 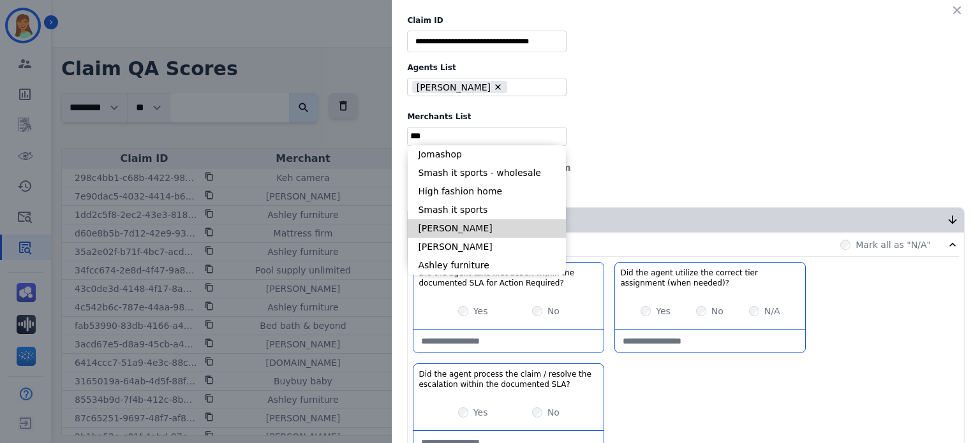 What do you see at coordinates (498, 87) in the screenshot?
I see `button: Remove Jaquayla Thompson` at bounding box center [498, 87].